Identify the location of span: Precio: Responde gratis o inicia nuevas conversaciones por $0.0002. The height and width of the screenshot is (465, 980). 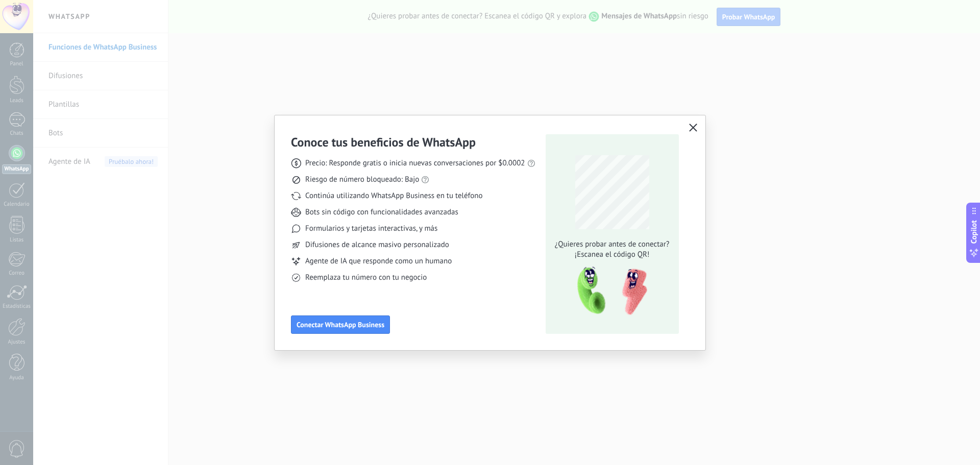
(415, 163).